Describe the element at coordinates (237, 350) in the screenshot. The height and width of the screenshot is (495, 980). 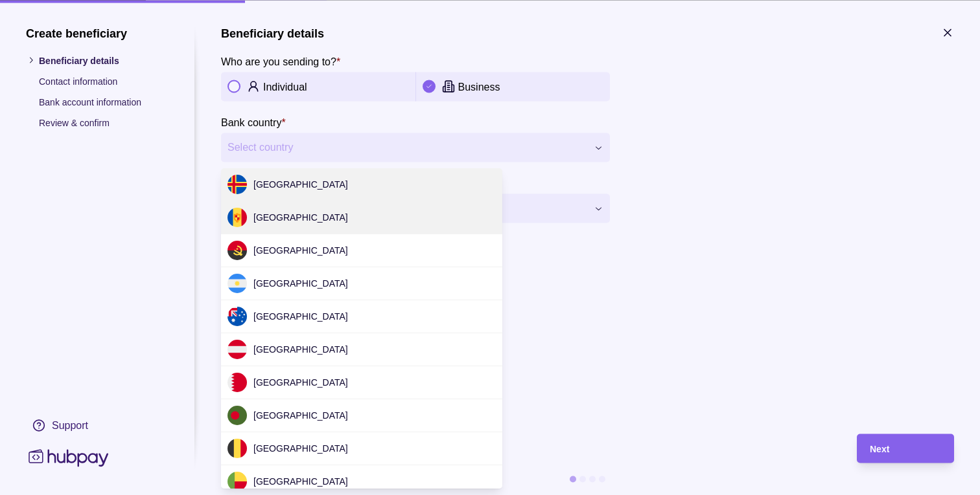
I see `img: at` at that location.